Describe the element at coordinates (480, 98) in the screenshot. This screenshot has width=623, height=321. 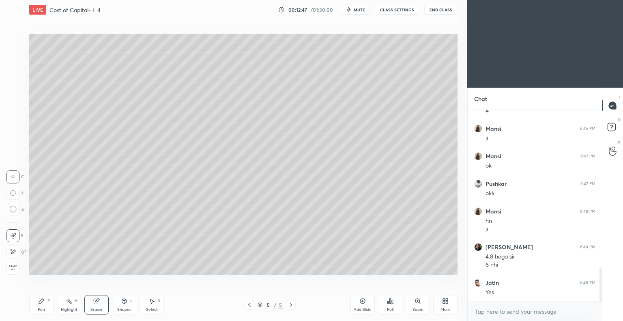
I see `p: Chat` at that location.